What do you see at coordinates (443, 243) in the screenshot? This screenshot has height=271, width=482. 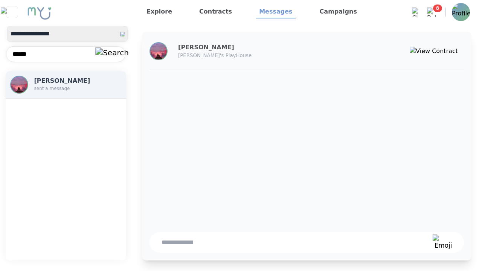 I see `img: Emoji` at bounding box center [443, 243].